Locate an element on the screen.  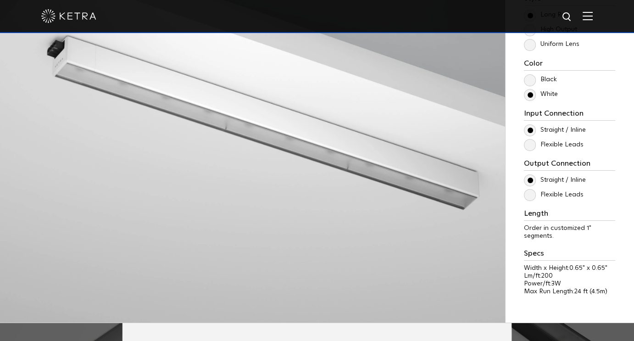
p: Max Run Length: is located at coordinates (569, 291).